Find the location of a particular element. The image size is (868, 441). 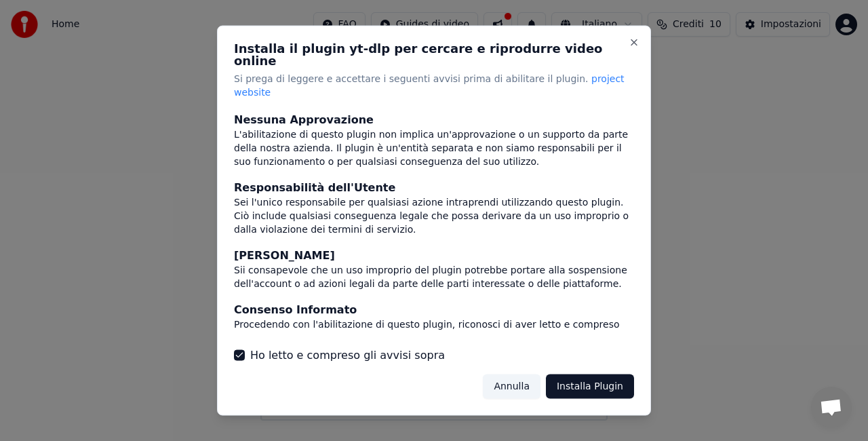

span: project website is located at coordinates (429, 86).